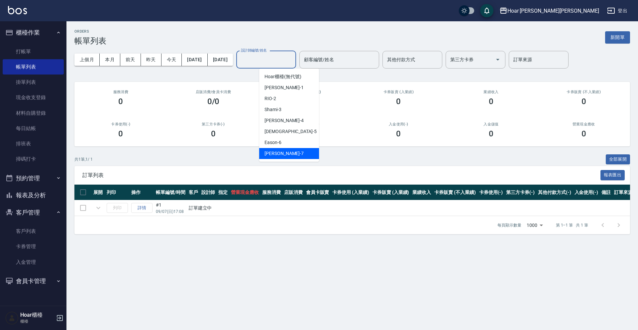  What do you see at coordinates (584, 92) in the screenshot?
I see `h2: 卡券販賣 (不入業績)` at bounding box center [584, 92].